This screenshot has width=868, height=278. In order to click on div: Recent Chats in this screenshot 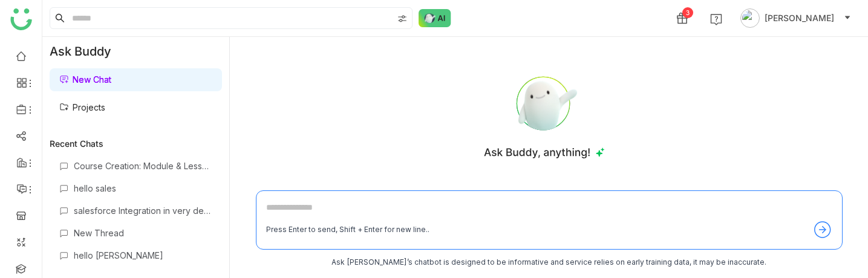, I will do `click(136, 143)`.